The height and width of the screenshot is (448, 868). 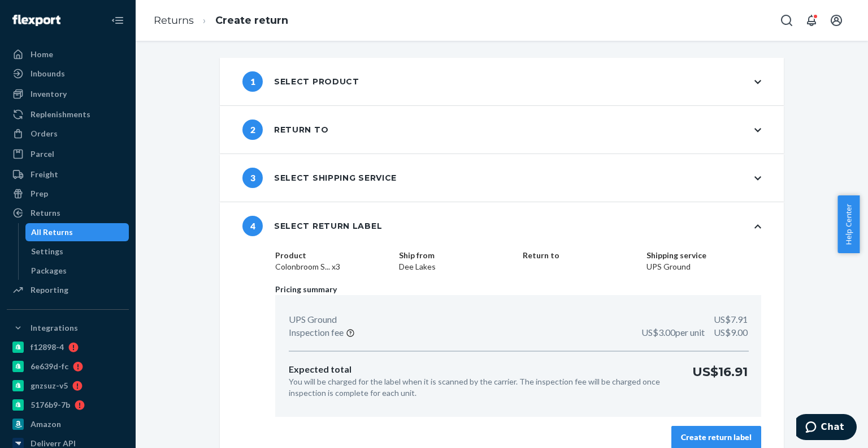 What do you see at coordinates (221, 20) in the screenshot?
I see `ol: breadcrumbs` at bounding box center [221, 20].